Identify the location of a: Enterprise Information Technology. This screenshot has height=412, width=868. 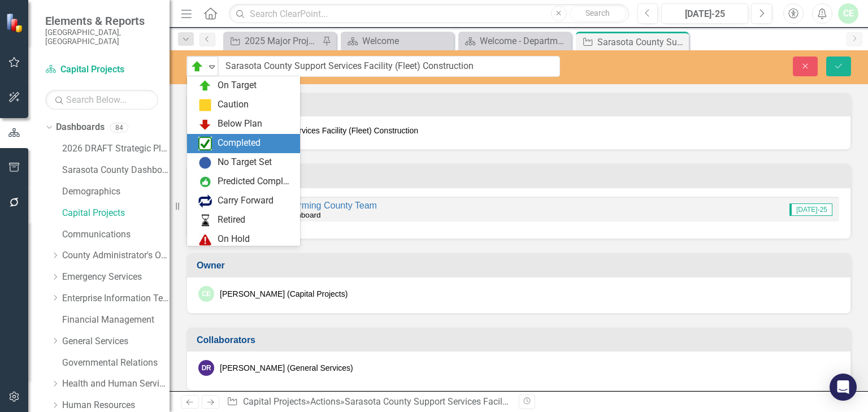
(116, 299).